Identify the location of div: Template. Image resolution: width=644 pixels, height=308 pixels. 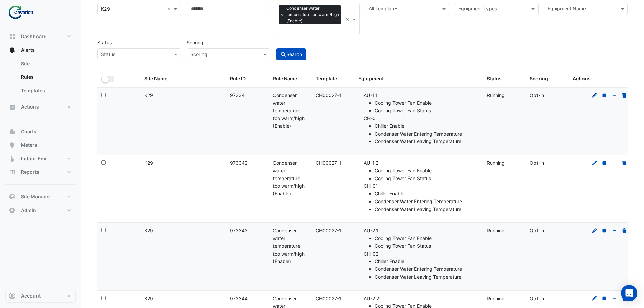
(333, 79).